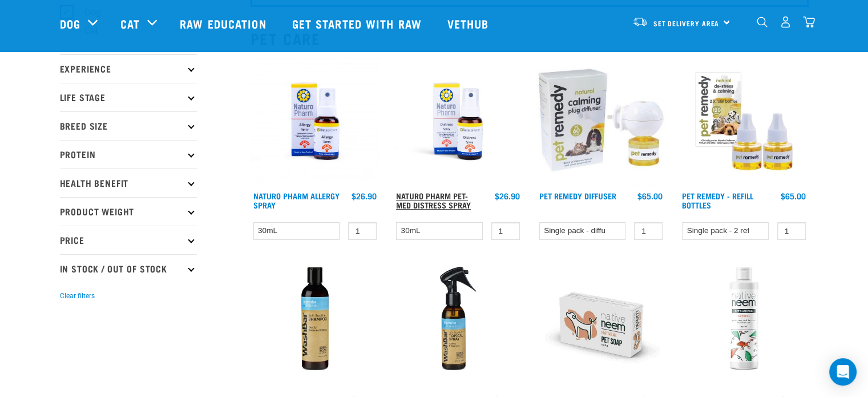  What do you see at coordinates (762, 22) in the screenshot?
I see `img: home-icon-1@2x.png` at bounding box center [762, 22].